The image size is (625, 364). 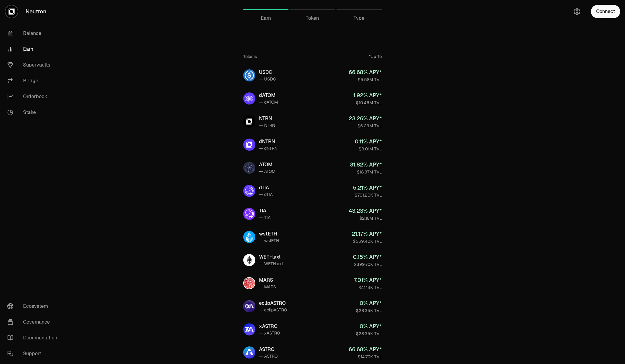 I want to click on span: Token, so click(x=312, y=18).